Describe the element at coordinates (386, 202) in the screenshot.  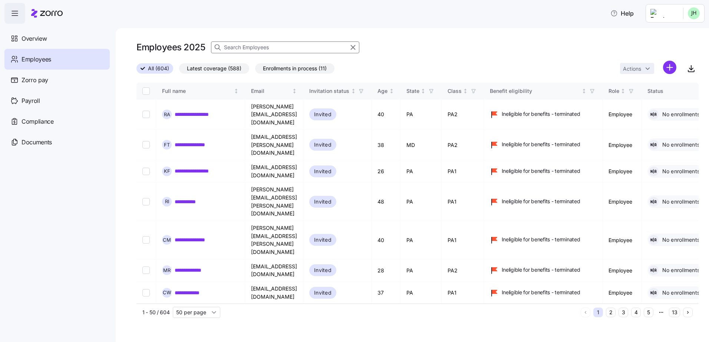
I see `td: 48` at that location.